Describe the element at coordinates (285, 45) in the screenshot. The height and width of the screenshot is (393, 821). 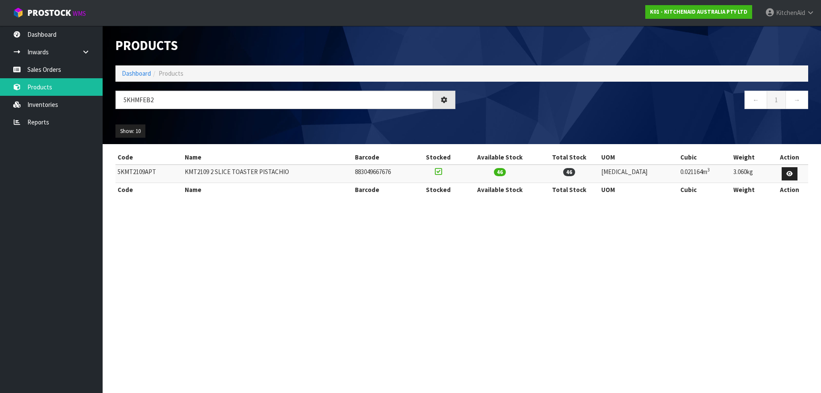
I see `h1: Products` at that location.